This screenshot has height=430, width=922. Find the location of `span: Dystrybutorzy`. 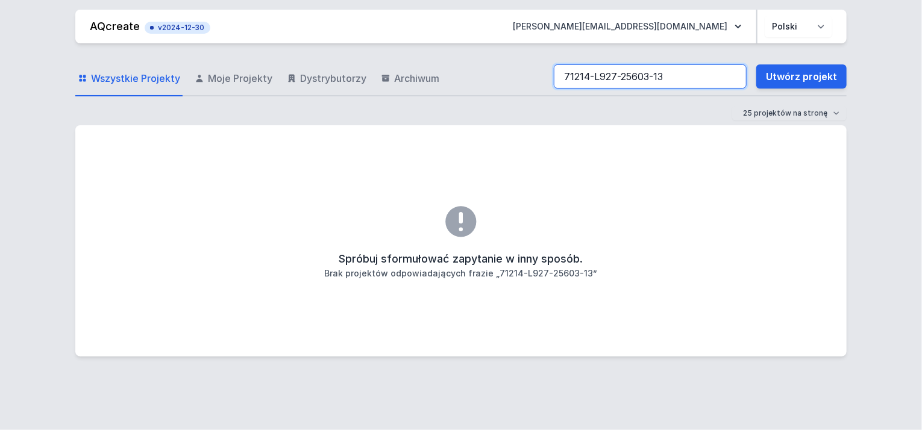

span: Dystrybutorzy is located at coordinates (333, 78).